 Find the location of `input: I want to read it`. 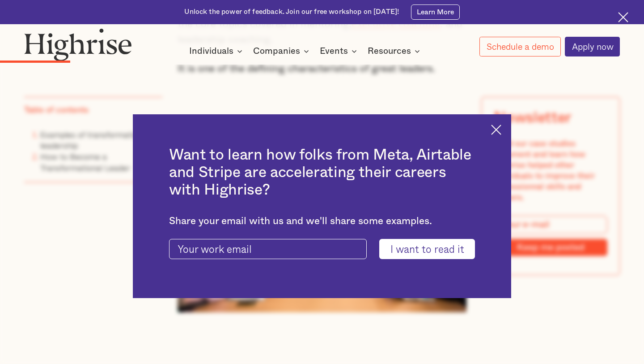

input: I want to read it is located at coordinates (427, 248).